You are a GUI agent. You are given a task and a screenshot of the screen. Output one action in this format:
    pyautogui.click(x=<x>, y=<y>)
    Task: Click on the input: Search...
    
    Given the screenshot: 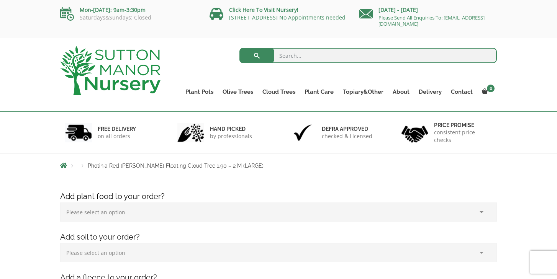 What is the action you would take?
    pyautogui.click(x=368, y=56)
    